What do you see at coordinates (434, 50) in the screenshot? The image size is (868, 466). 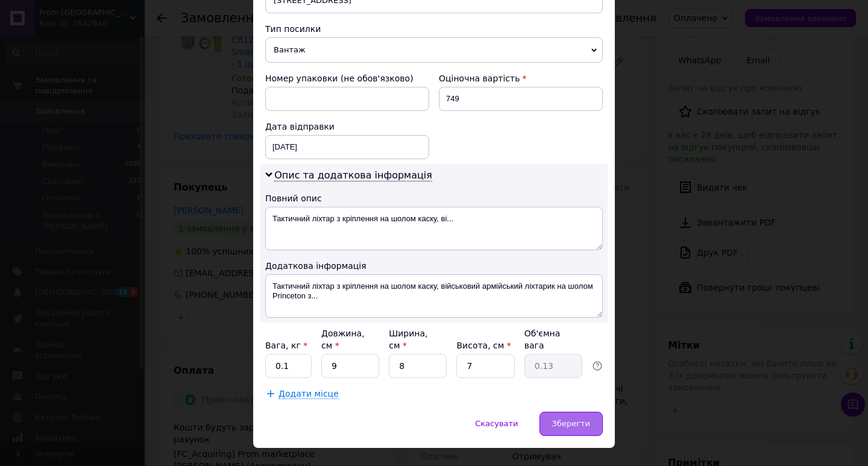 I see `span: Вантаж` at bounding box center [434, 50].